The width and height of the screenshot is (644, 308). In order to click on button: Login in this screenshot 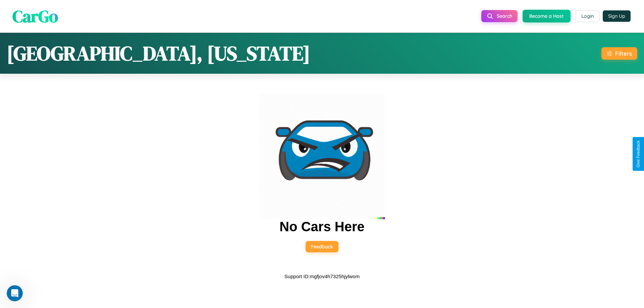, I will do `click(587, 16)`.